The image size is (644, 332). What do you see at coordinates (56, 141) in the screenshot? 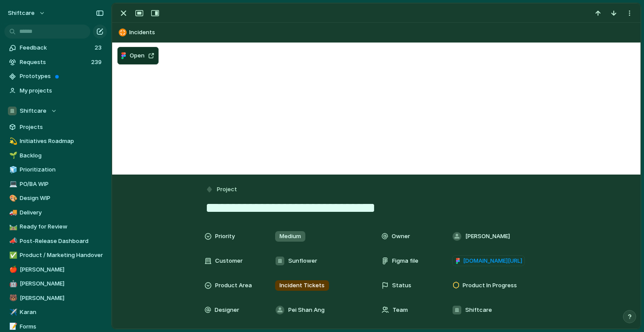
I see `div: 💫Initiatives Roadmap` at bounding box center [56, 141].